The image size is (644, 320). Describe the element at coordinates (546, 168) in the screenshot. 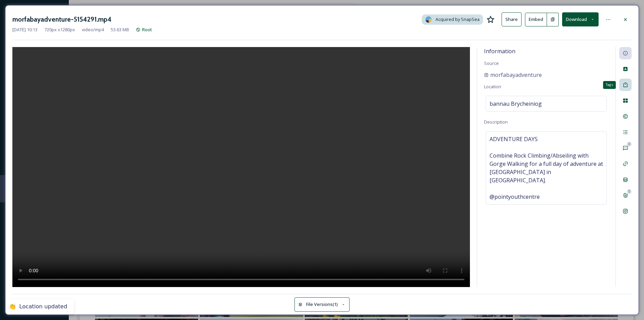

I see `span: ADVENTURE DAYS Combine Rock Climbing/Abseiling with Gorge Walking for a full day of adventure at ...` at that location.